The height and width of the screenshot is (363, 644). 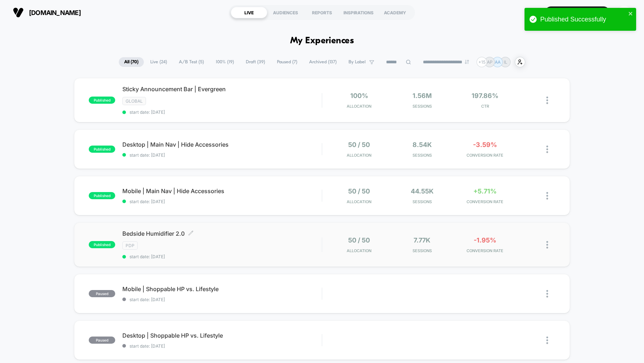 I want to click on span: Sticky Announcement Bar | Evergreen, so click(x=222, y=89).